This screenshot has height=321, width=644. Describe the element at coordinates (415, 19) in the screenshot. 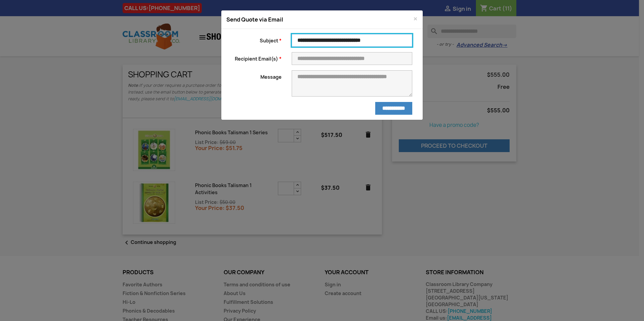

I see `button: Close` at that location.